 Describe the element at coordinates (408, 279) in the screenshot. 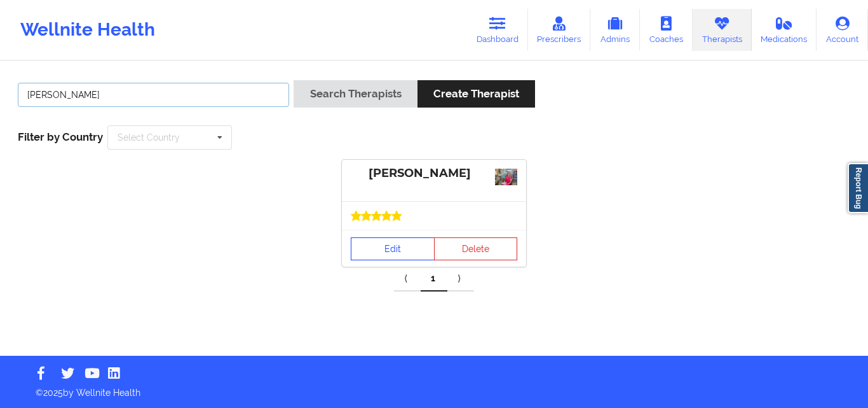

I see `a: Previous item` at that location.